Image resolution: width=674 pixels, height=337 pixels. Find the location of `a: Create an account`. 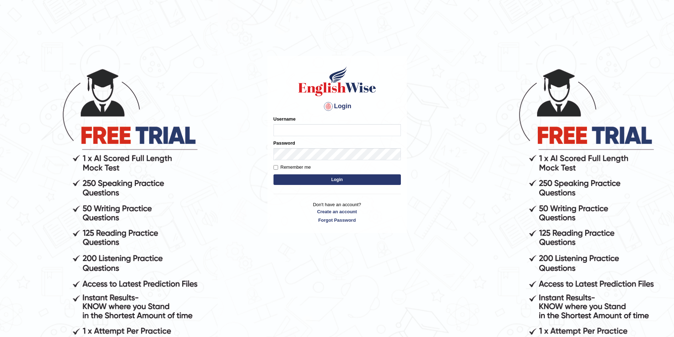

a: Create an account is located at coordinates (337, 212).